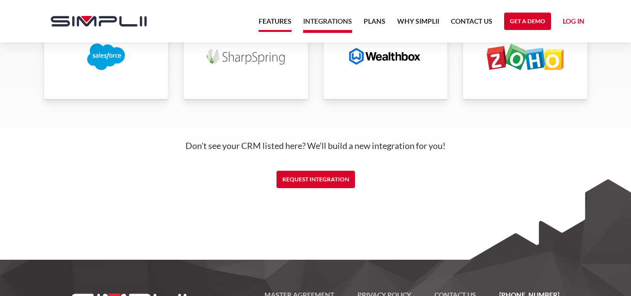 The width and height of the screenshot is (631, 296). What do you see at coordinates (275, 24) in the screenshot?
I see `a: Features` at bounding box center [275, 24].